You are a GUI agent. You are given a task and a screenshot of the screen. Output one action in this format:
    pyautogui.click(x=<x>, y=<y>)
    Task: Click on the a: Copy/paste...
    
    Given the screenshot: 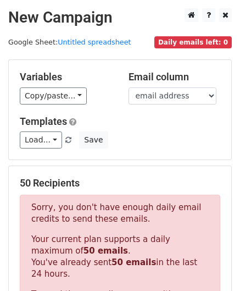 What is the action you would take?
    pyautogui.click(x=53, y=96)
    